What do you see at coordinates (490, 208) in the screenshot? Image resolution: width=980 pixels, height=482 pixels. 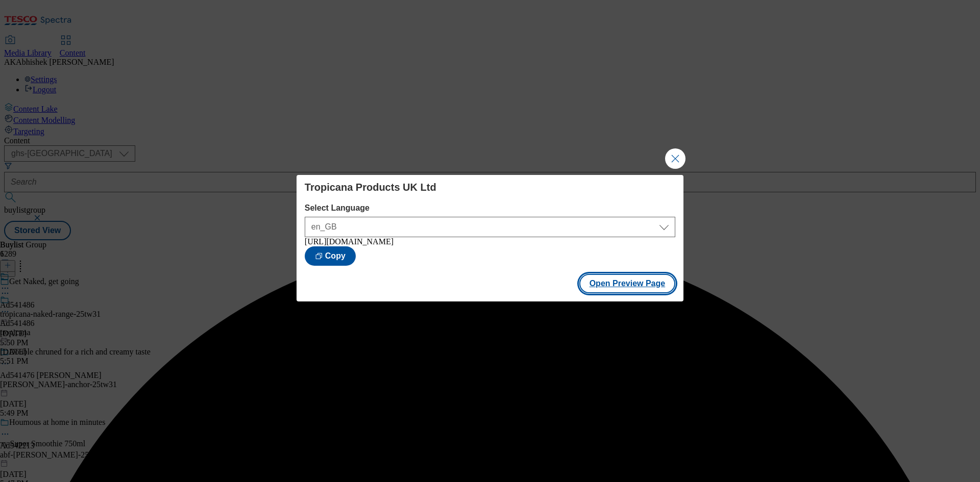 I see `label: Select Language` at bounding box center [490, 208].